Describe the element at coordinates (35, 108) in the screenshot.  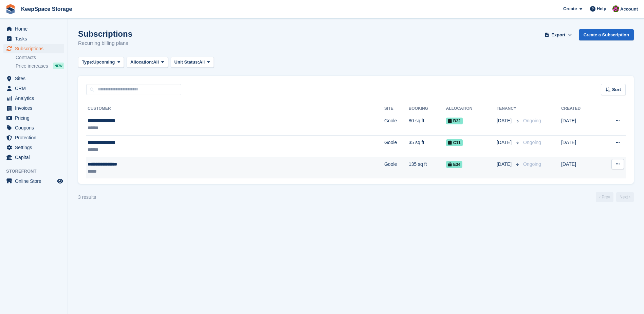
I see `span: Invoices` at that location.